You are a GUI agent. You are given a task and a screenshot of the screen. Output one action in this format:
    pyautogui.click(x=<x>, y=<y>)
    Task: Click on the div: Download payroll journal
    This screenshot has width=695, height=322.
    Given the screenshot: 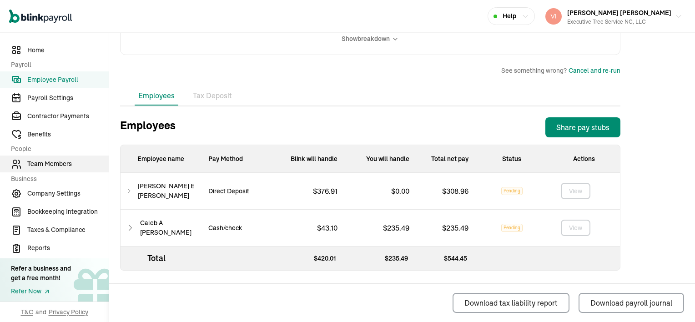 What is the action you would take?
    pyautogui.click(x=631, y=303)
    